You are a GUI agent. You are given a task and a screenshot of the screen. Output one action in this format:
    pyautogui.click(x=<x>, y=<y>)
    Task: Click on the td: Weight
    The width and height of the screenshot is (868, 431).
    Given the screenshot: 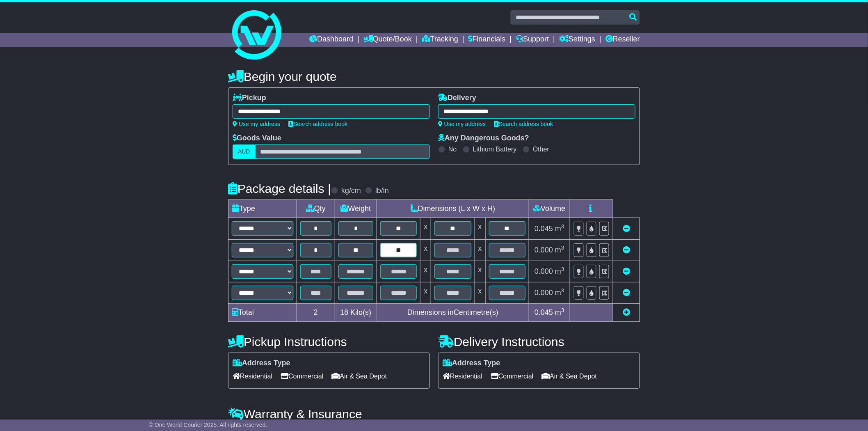 What is the action you would take?
    pyautogui.click(x=356, y=209)
    